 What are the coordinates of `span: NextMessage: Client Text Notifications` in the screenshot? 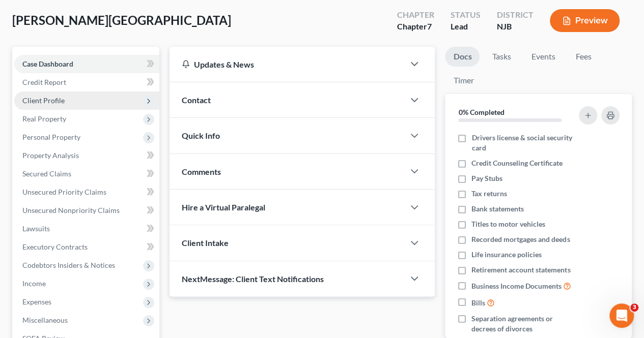 It's located at (253, 279).